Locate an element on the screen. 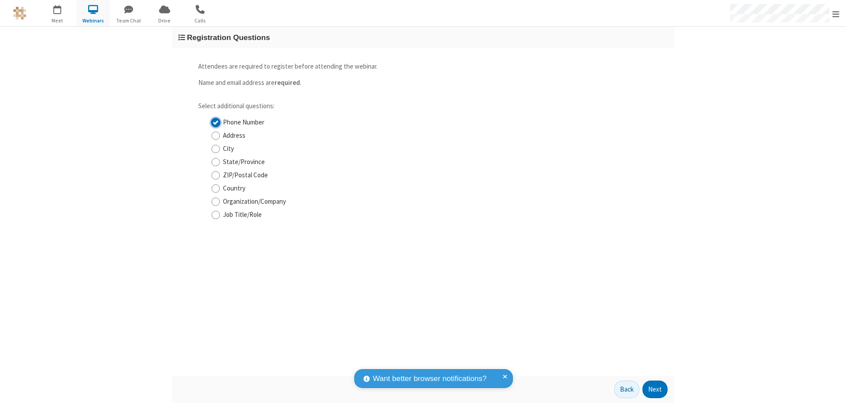 The image size is (846, 403). button: Back is located at coordinates (626, 390).